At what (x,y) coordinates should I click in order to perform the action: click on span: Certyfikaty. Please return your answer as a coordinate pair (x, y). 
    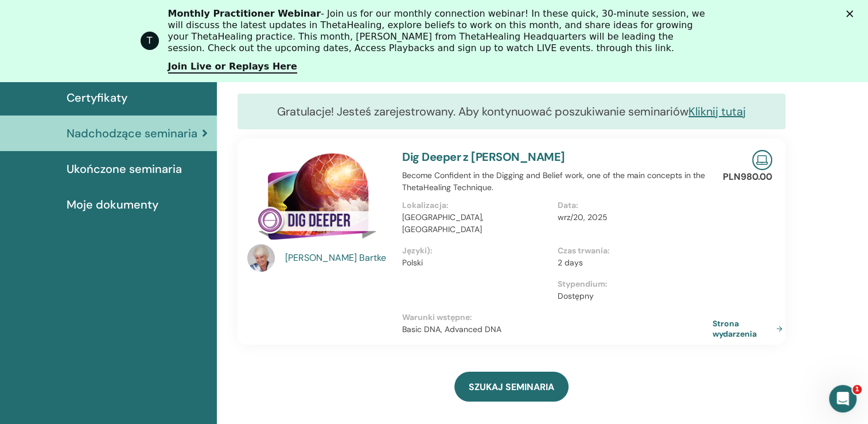
    Looking at the image, I should click on (97, 97).